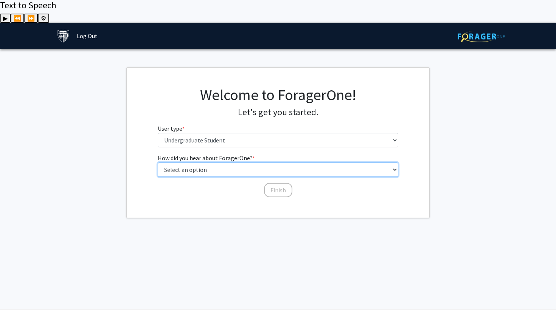  What do you see at coordinates (171, 129) in the screenshot?
I see `label: User type` at bounding box center [171, 129].